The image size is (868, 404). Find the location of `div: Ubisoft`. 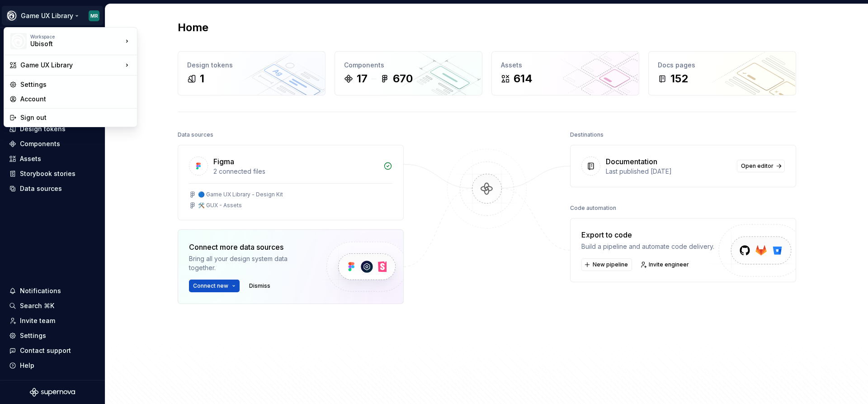

div: Ubisoft is located at coordinates (68, 44).